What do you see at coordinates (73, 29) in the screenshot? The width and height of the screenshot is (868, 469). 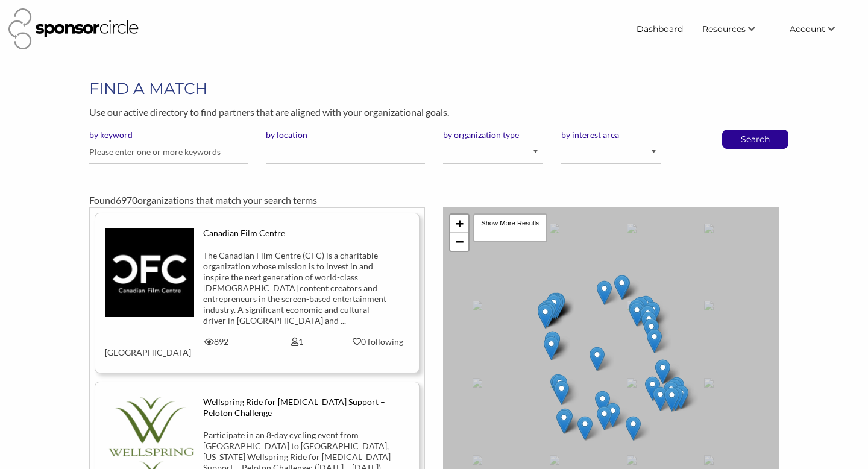 I see `img: Sponsor Circle Logo` at bounding box center [73, 29].